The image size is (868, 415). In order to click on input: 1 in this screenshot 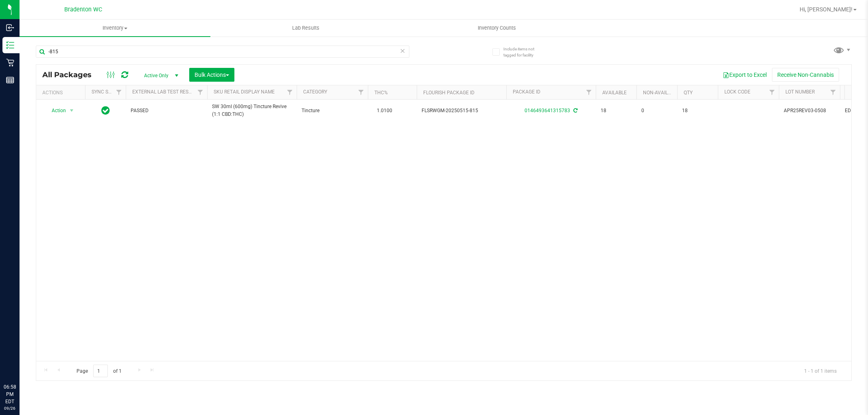, I will do `click(100, 371)`.